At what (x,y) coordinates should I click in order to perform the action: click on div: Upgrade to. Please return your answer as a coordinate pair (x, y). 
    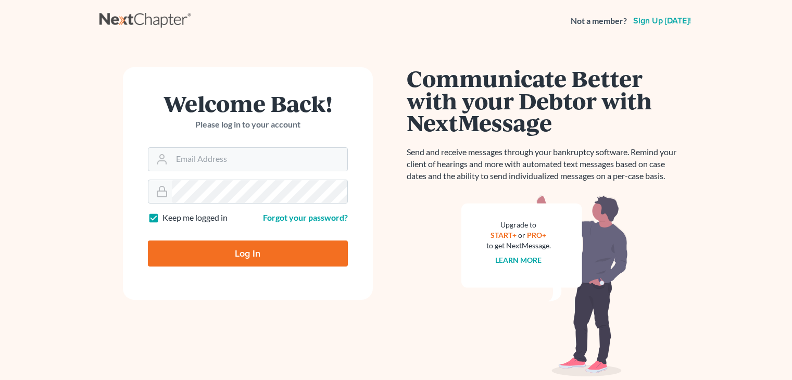
    Looking at the image, I should click on (519, 225).